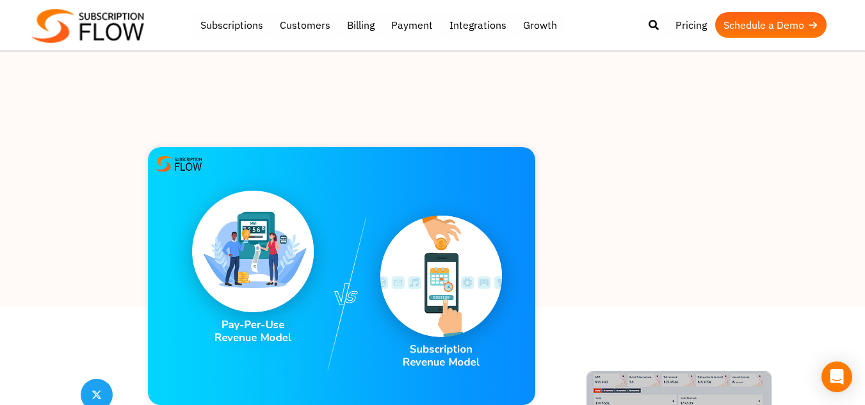 The image size is (865, 405). What do you see at coordinates (232, 25) in the screenshot?
I see `a: Subscriptions` at bounding box center [232, 25].